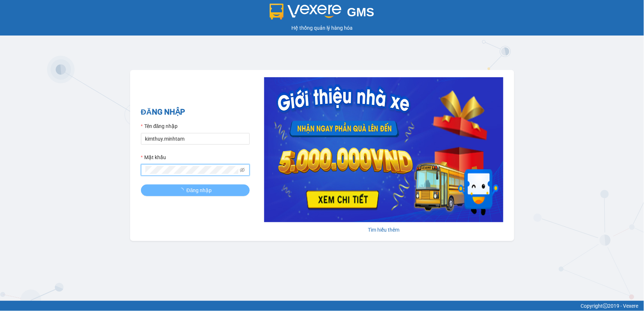 The image size is (644, 311). What do you see at coordinates (322, 28) in the screenshot?
I see `div: Hệ thống quản lý hàng hóa` at bounding box center [322, 28].